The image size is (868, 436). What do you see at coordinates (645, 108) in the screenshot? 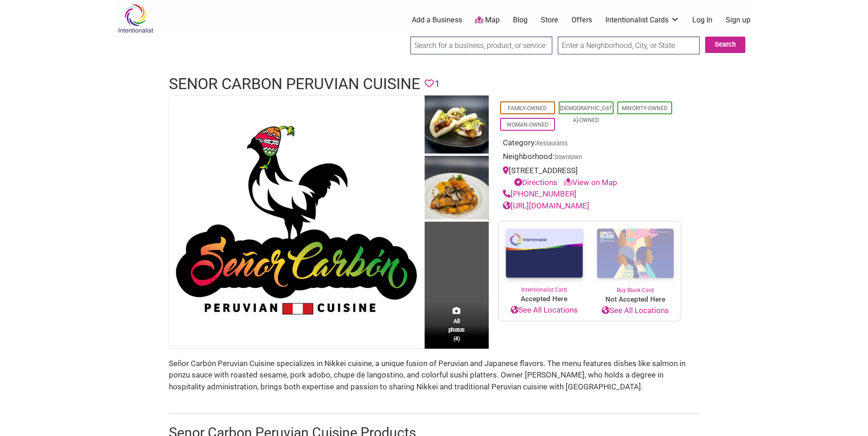
I see `a: Minority-Owned` at bounding box center [645, 108].